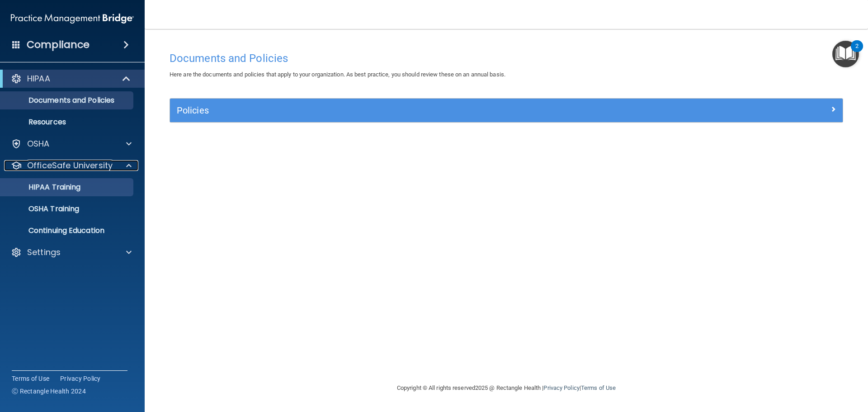  Describe the element at coordinates (39, 144) in the screenshot. I see `p: OSHA` at that location.